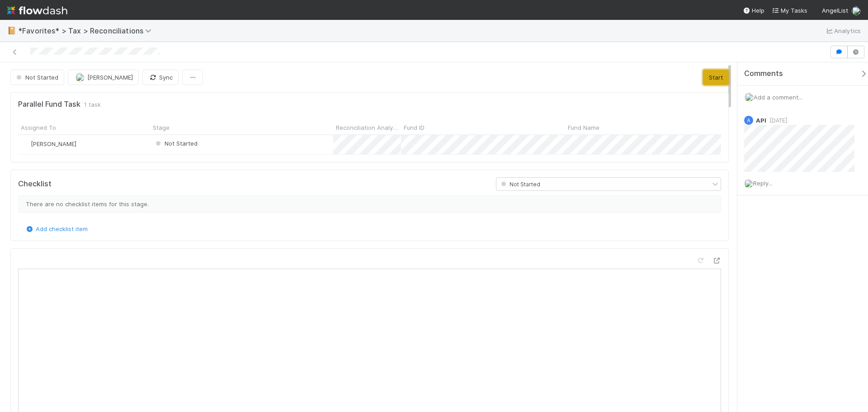 Image resolution: width=868 pixels, height=412 pixels. I want to click on span: Add a comment..., so click(778, 97).